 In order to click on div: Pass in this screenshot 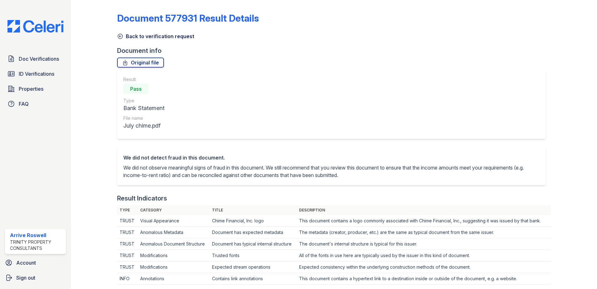, I will do `click(136, 89)`.